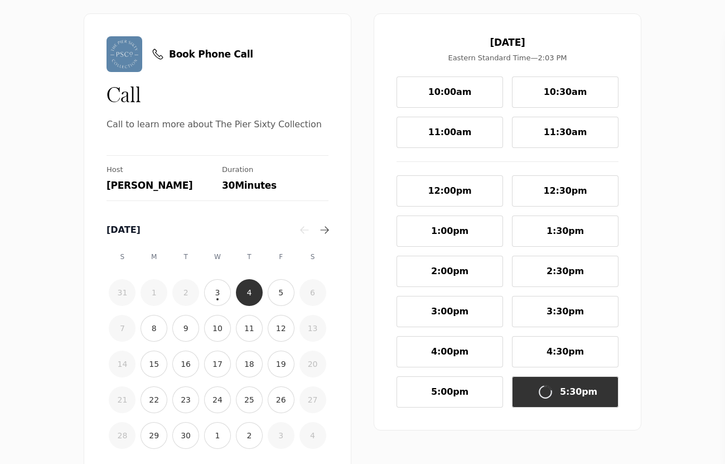 The height and width of the screenshot is (464, 725). Describe the element at coordinates (218, 364) in the screenshot. I see `button: 17` at that location.